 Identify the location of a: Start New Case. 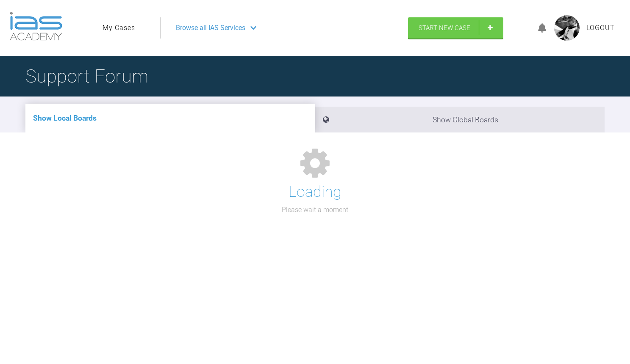
(455, 28).